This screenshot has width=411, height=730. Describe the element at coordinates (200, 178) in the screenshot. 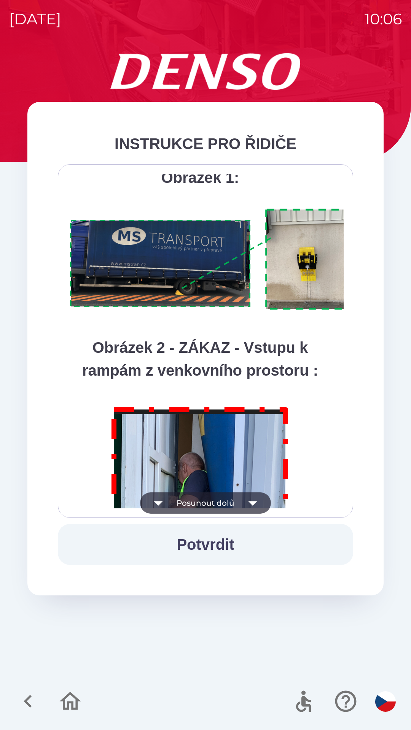

I see `strong: Obrázek 1:` at that location.